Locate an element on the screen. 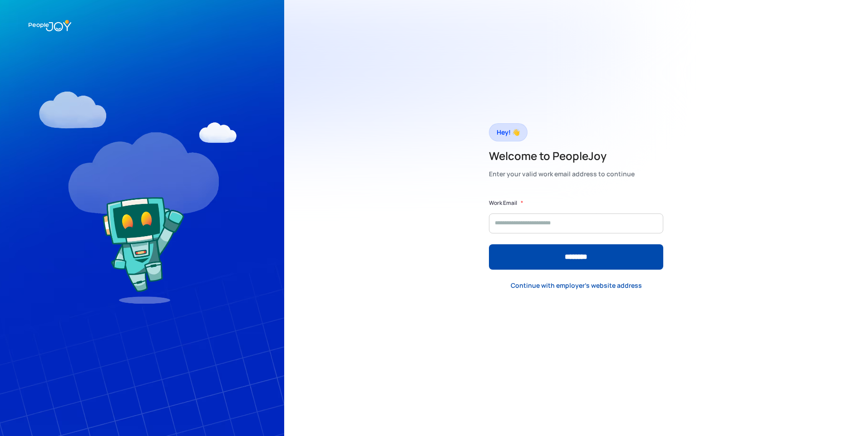 The height and width of the screenshot is (436, 868). a: Continue with employer's website address is located at coordinates (576, 286).